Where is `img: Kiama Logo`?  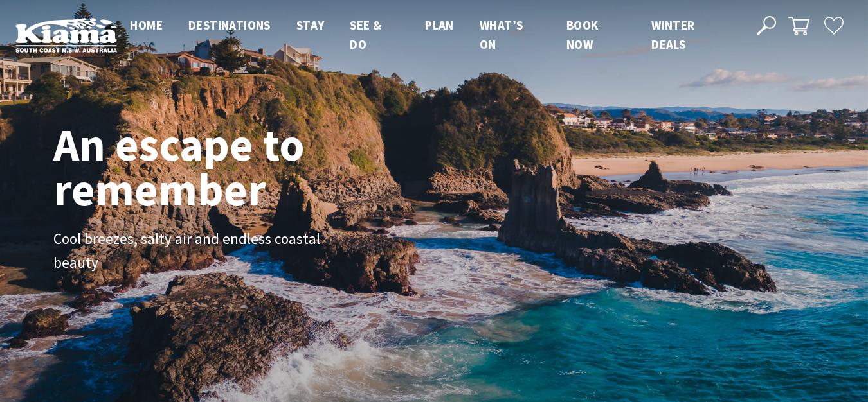
img: Kiama Logo is located at coordinates (66, 34).